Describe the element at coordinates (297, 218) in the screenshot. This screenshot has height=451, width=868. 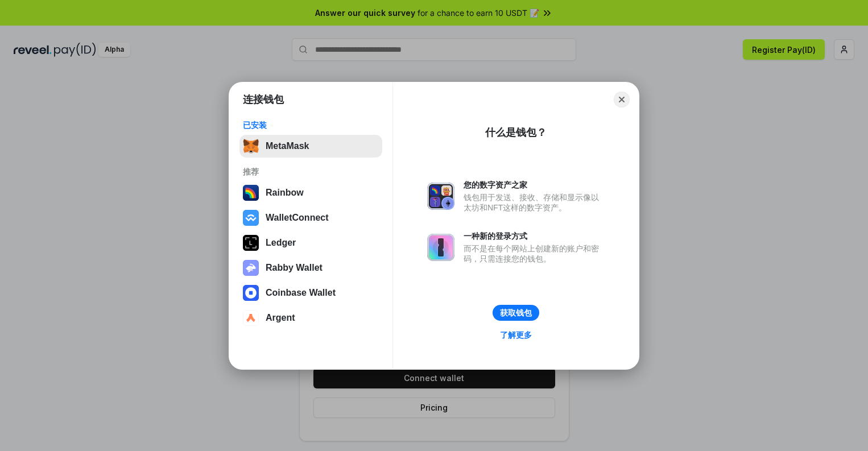
I see `div: WalletConnect` at that location.